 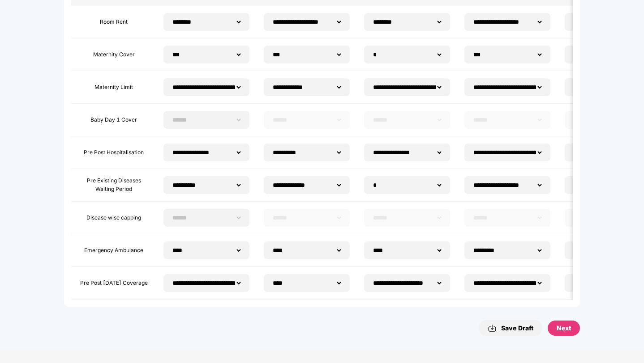 I want to click on td: Pre Post Hospitalisation, so click(x=114, y=153).